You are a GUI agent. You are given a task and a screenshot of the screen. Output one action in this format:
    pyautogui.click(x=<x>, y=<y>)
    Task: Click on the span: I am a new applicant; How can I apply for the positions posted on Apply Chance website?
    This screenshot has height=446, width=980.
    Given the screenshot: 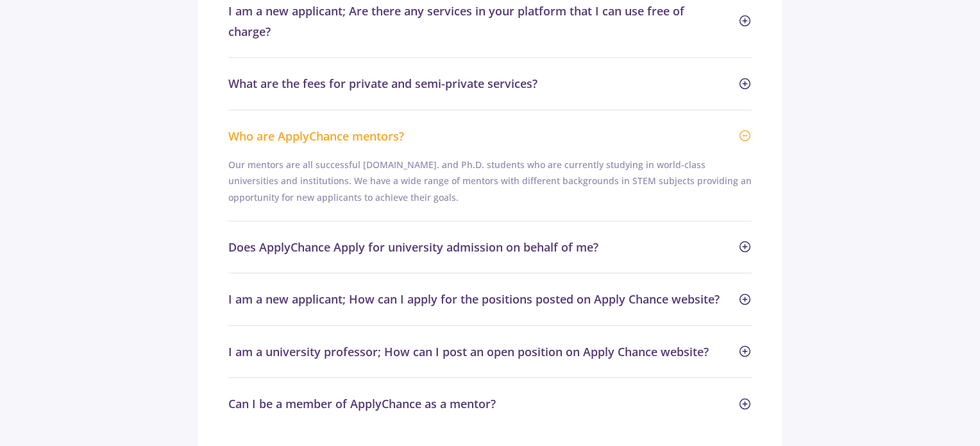 What is the action you would take?
    pyautogui.click(x=473, y=299)
    